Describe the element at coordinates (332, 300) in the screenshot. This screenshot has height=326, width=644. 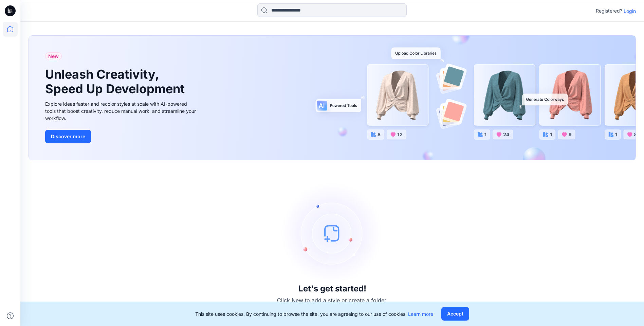
I see `p: Click New to add a style or create a folder.` at that location.